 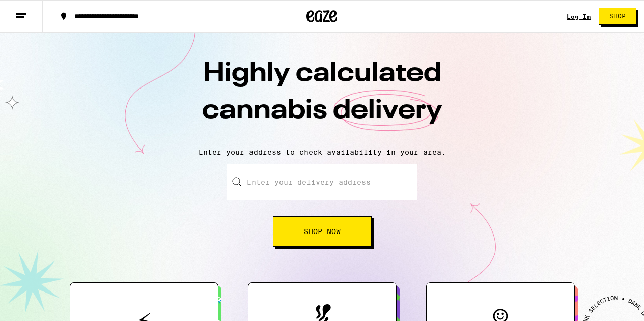 I want to click on h1: Highly calculated cannabis delivery, so click(x=322, y=98).